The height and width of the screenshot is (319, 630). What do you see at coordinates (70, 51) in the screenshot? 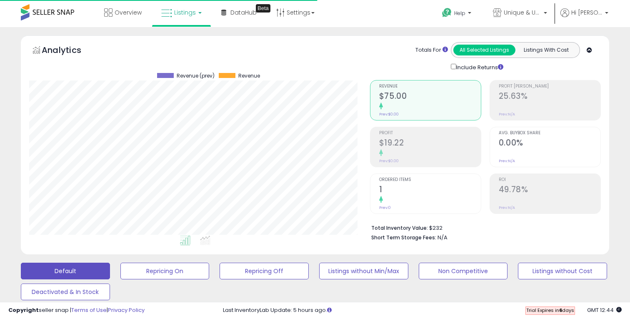
I see `h5: Analytics` at bounding box center [70, 51].